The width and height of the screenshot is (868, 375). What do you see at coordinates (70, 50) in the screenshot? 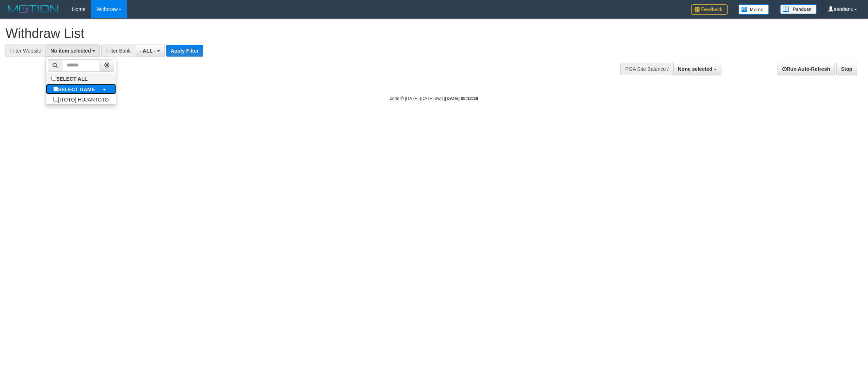
I see `span: No item selected` at bounding box center [70, 50].